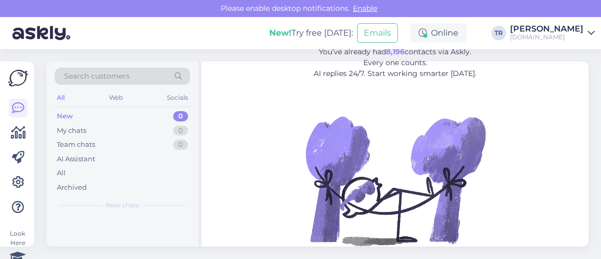  Describe the element at coordinates (498, 33) in the screenshot. I see `div: TR` at that location.